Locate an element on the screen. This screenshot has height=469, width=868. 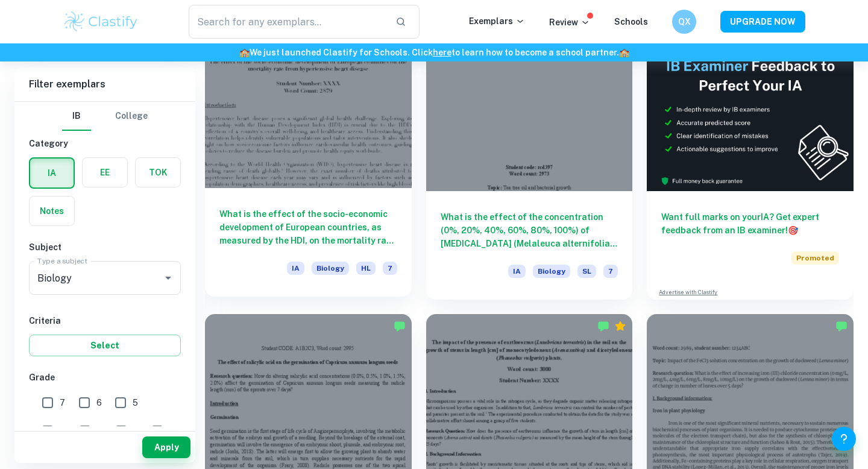
h6: QX is located at coordinates (685, 22).